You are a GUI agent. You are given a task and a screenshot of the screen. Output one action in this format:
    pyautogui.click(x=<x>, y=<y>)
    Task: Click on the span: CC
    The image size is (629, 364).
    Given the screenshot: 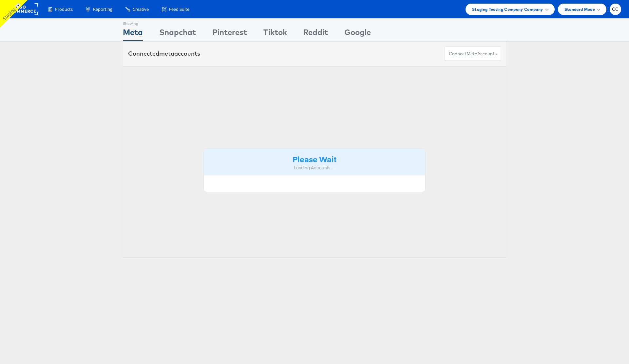 What is the action you would take?
    pyautogui.click(x=616, y=9)
    